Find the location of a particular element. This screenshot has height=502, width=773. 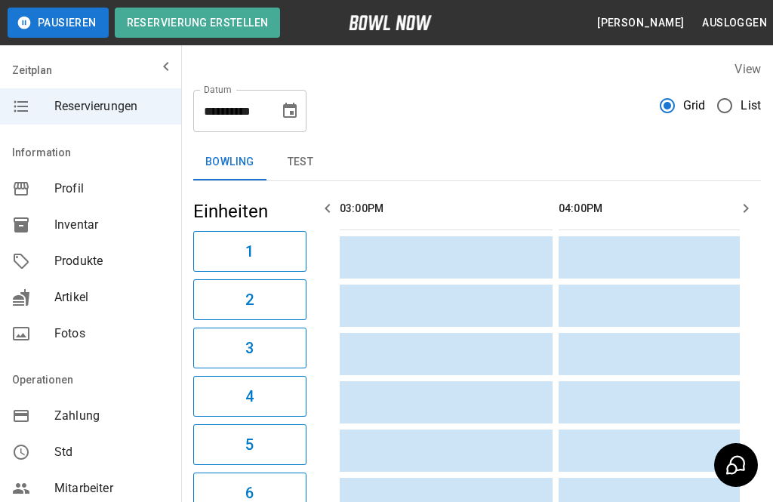

span: Mitarbeiter is located at coordinates (112, 488).